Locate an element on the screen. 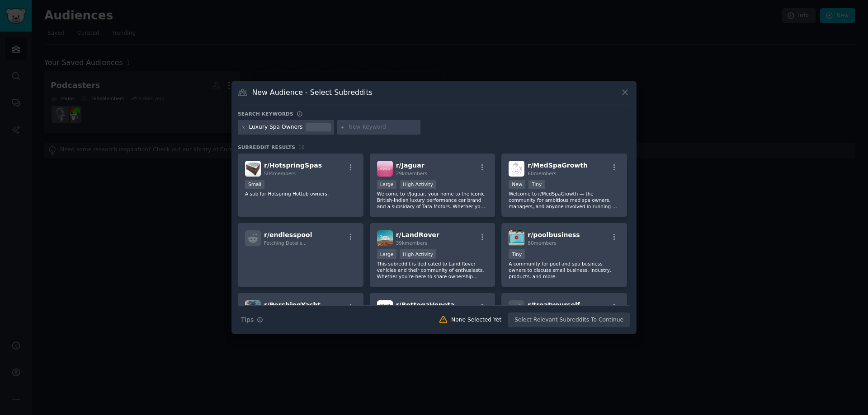 Image resolution: width=868 pixels, height=415 pixels. p: This subreddit is dedicated to Land Rover vehicles and their community of enthusiasts. Whether yo... is located at coordinates (433, 270).